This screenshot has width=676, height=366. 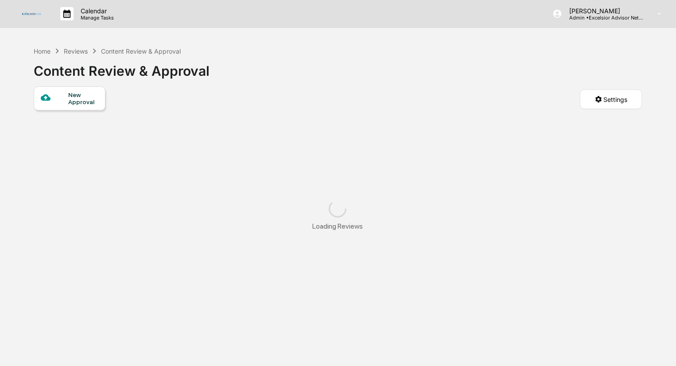 What do you see at coordinates (76, 51) in the screenshot?
I see `div: Reviews` at bounding box center [76, 51].